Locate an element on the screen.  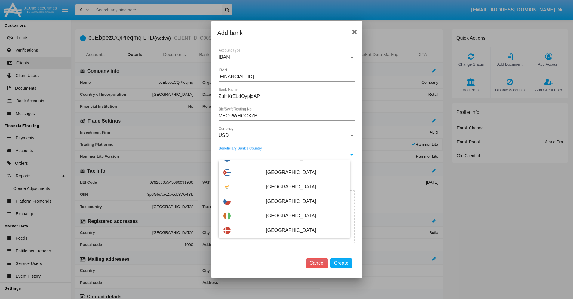
div: Add bank is located at coordinates (287, 33).